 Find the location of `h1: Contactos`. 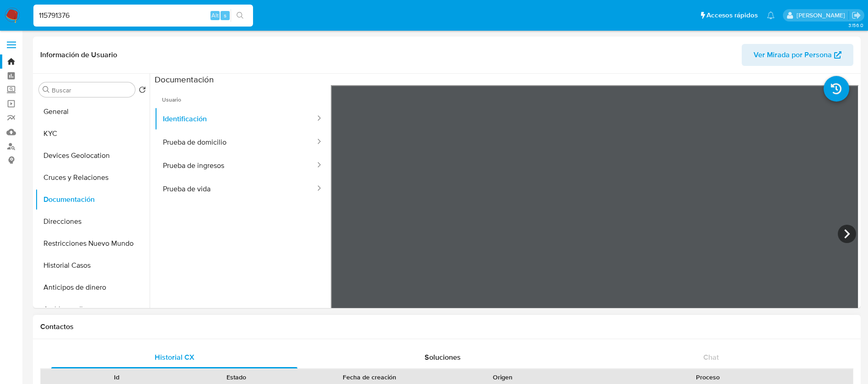

h1: Contactos is located at coordinates (446, 327).